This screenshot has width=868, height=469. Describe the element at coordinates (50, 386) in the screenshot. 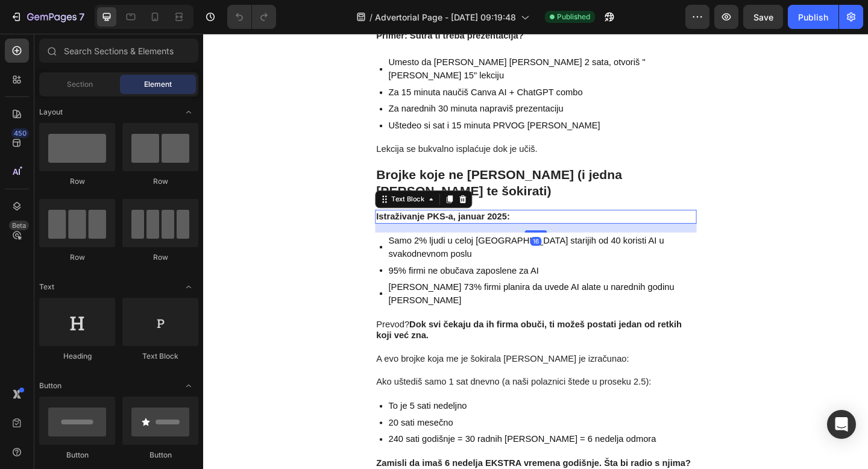

I see `span: Button` at that location.